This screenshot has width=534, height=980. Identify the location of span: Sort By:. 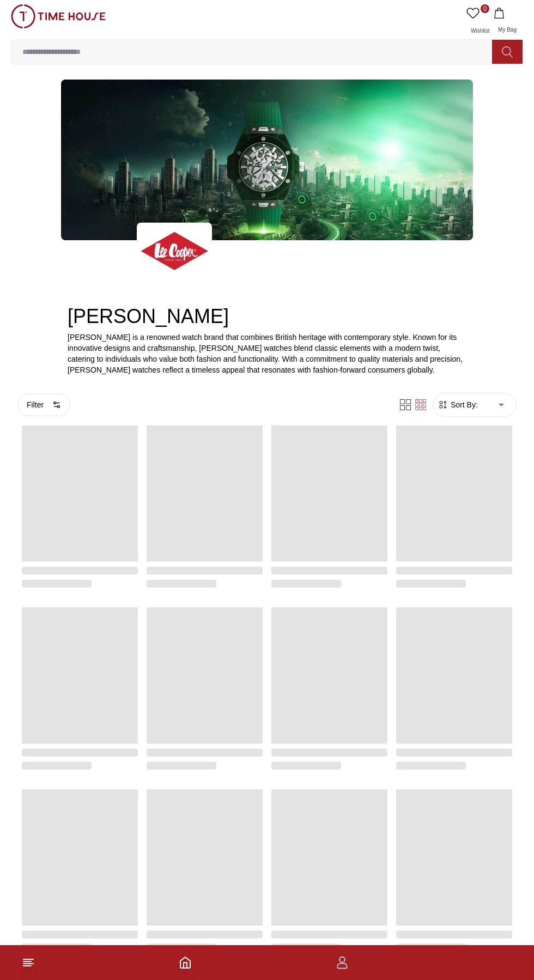
(463, 405).